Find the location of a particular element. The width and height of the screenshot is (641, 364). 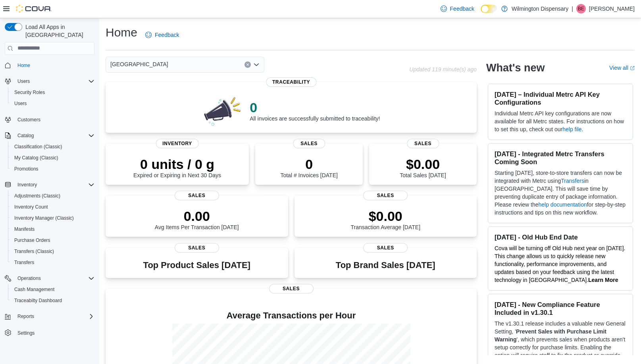

span: Transfers (Classic) is located at coordinates (34, 252).